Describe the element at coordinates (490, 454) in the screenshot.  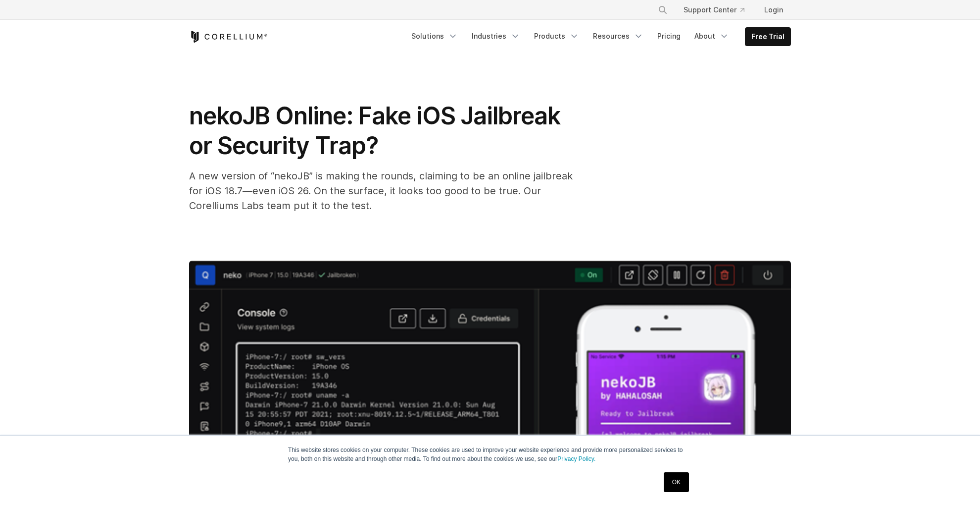
I see `p: This website stores cookies on your computer. These cookies are used to improve your website expe...` at that location.